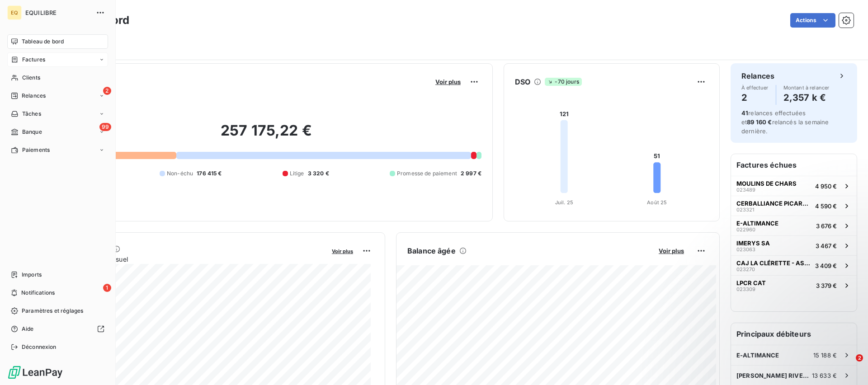  I want to click on span: 3 467 €, so click(826, 246).